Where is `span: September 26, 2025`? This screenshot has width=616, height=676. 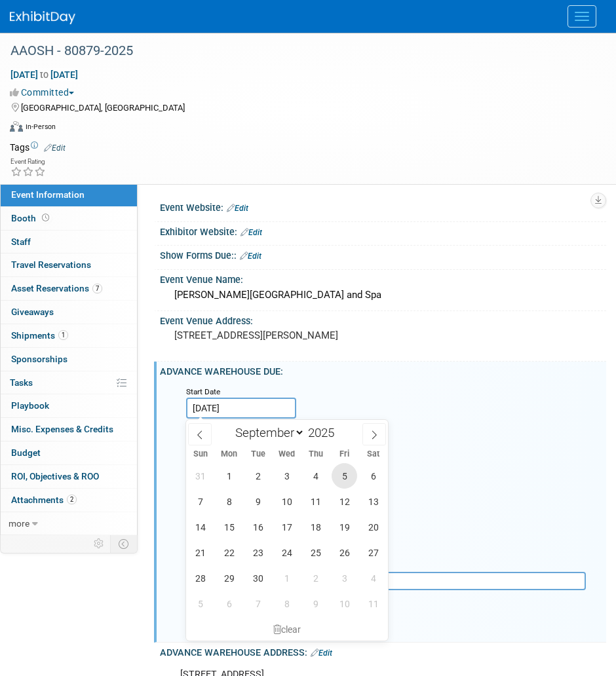
span: September 26, 2025 is located at coordinates (344, 552).